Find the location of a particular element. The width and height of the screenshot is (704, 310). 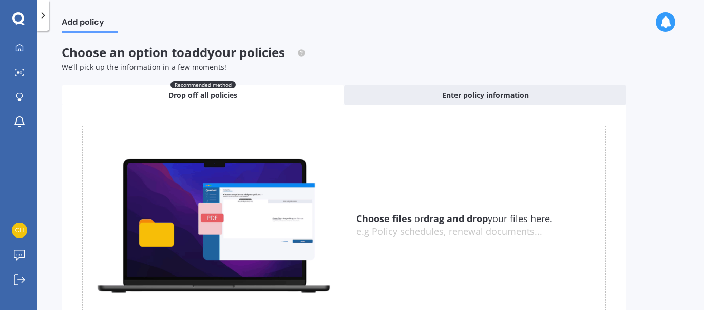

u: Choose files is located at coordinates (384, 218).